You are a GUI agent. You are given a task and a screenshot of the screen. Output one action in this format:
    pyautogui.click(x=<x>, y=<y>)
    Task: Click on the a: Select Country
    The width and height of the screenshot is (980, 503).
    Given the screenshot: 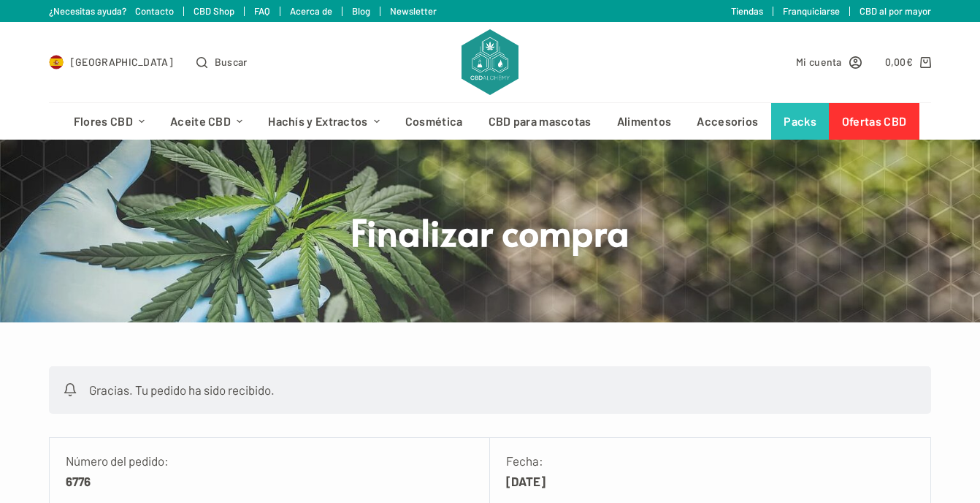 What is the action you would take?
    pyautogui.click(x=111, y=62)
    